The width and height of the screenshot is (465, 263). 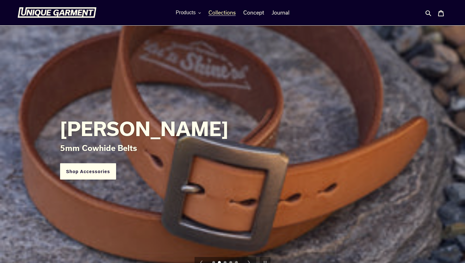 I want to click on a: Journal, so click(x=280, y=13).